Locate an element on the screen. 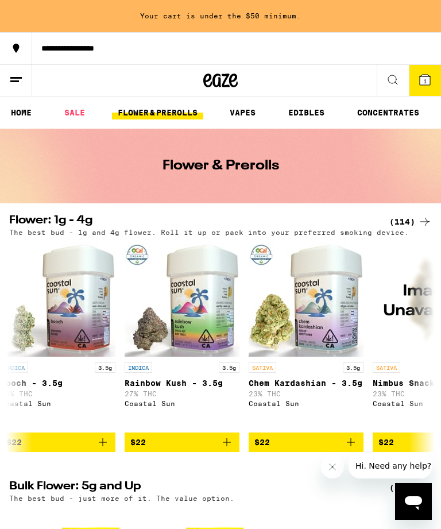 Image resolution: width=441 pixels, height=529 pixels. p: The best bud - 1g and 4g flower. Roll it up or pack into your preferred smoking device. is located at coordinates (209, 232).